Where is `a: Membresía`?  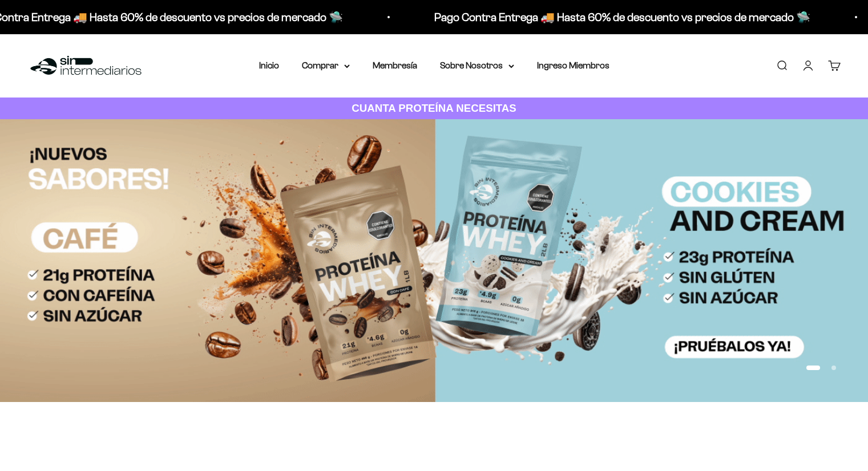
a: Membresía is located at coordinates (395, 65).